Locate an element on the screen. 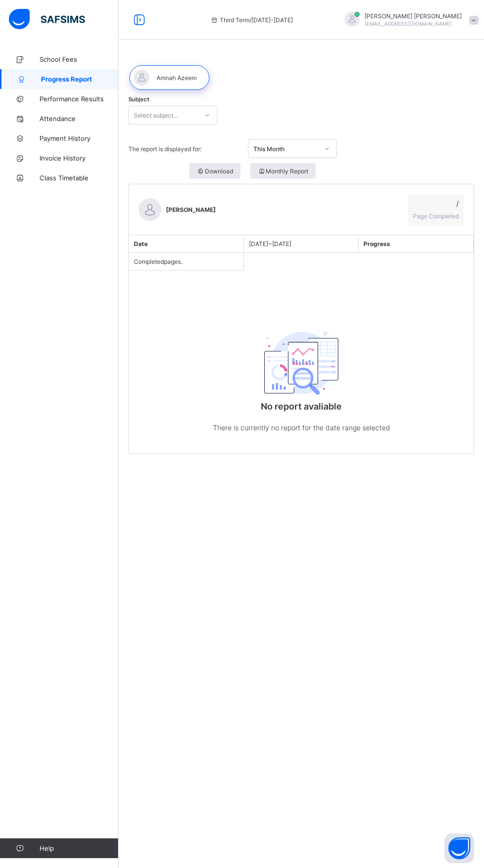 The height and width of the screenshot is (868, 484). div: No report avaliable is located at coordinates (302, 378).